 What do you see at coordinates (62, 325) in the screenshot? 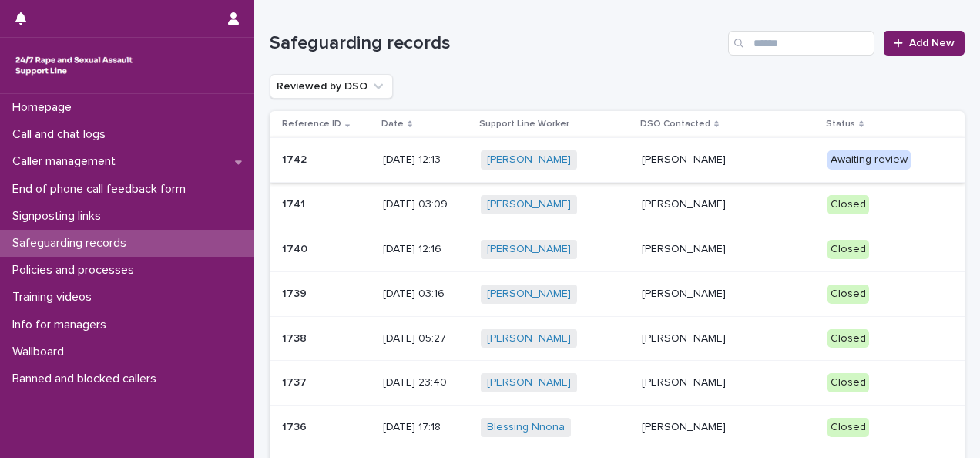
I see `p: Info for managers` at bounding box center [62, 325].